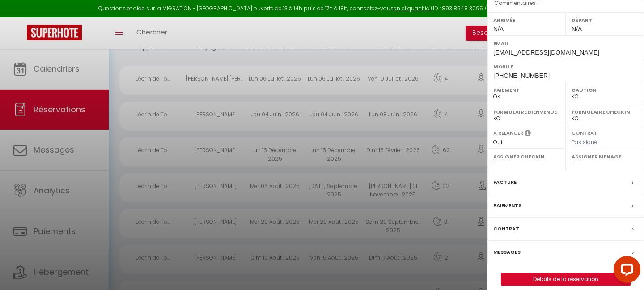  What do you see at coordinates (21, 17) in the screenshot?
I see `button: Open LiveChat chat widget` at bounding box center [21, 17].